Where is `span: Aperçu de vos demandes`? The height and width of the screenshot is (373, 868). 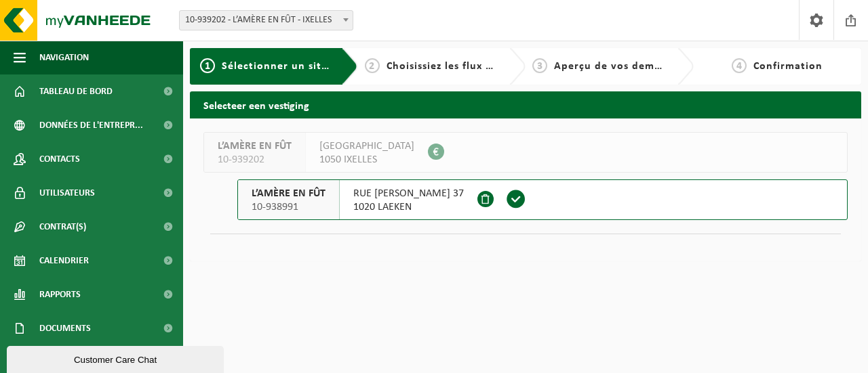 span: Aperçu de vos demandes is located at coordinates (619, 66).